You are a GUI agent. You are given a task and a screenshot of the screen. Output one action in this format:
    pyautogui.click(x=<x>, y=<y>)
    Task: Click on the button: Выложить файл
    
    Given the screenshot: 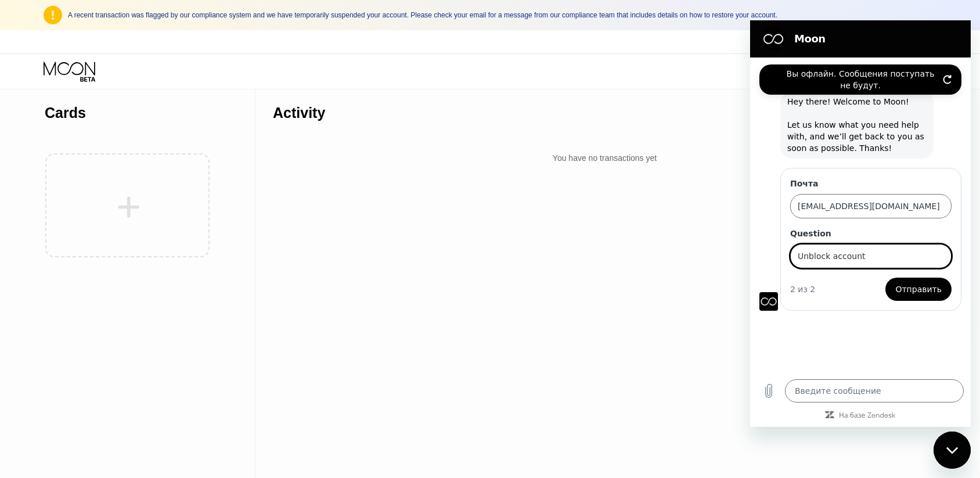 What is the action you would take?
    pyautogui.click(x=19, y=371)
    